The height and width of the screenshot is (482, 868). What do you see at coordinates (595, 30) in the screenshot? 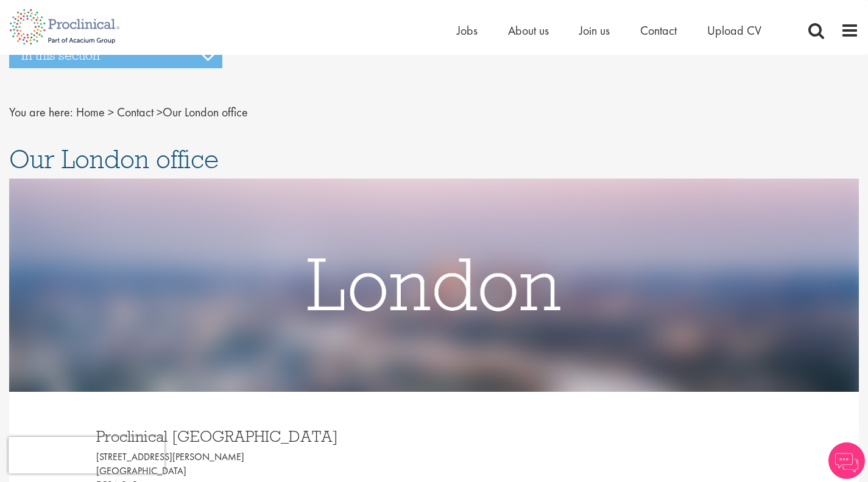
I see `span: Join us` at bounding box center [595, 30].